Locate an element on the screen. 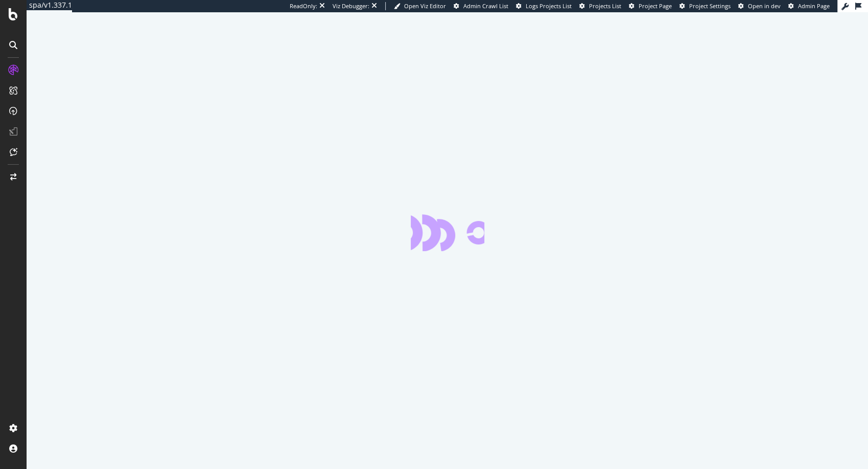  span: Projects List is located at coordinates (605, 6).